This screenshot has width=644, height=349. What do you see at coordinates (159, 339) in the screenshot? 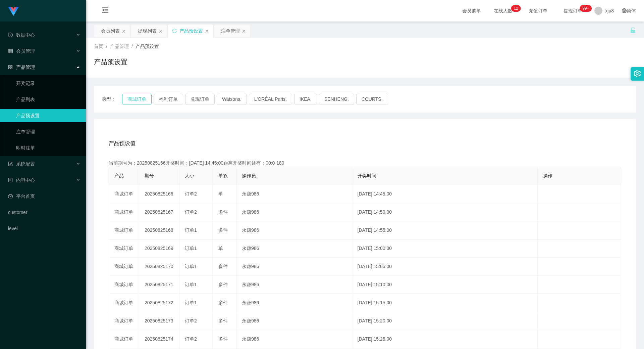
I see `td: 20250825174` at bounding box center [159, 339].